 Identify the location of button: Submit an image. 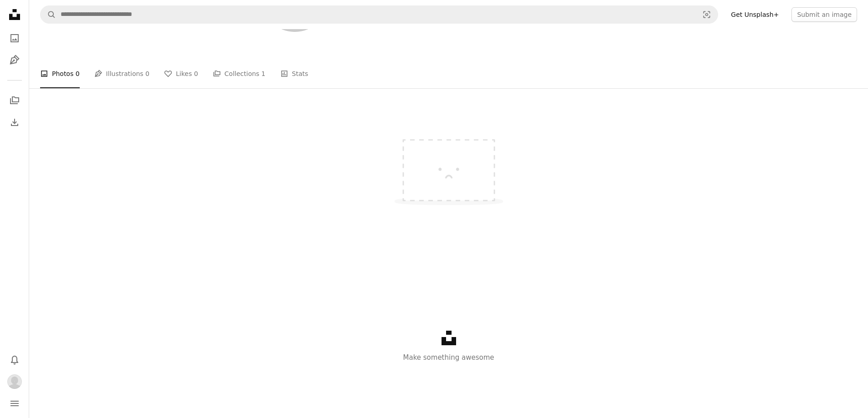
(824, 15).